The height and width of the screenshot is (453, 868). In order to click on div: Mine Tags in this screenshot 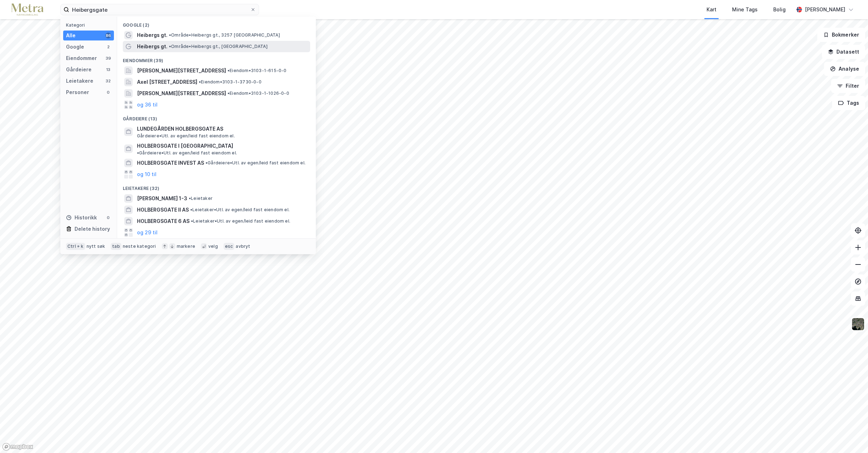, I will do `click(745, 10)`.